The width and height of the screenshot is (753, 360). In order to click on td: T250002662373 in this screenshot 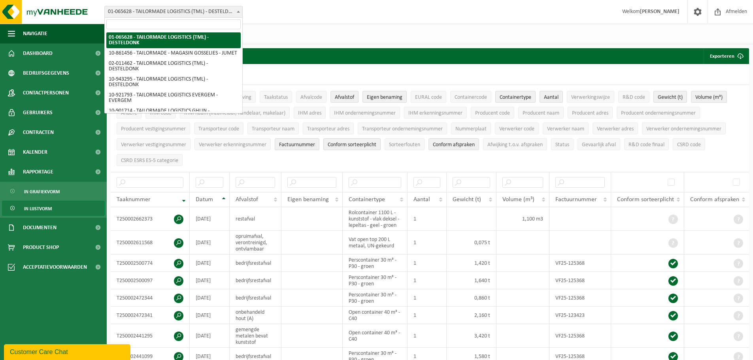, I will do `click(150, 219)`.